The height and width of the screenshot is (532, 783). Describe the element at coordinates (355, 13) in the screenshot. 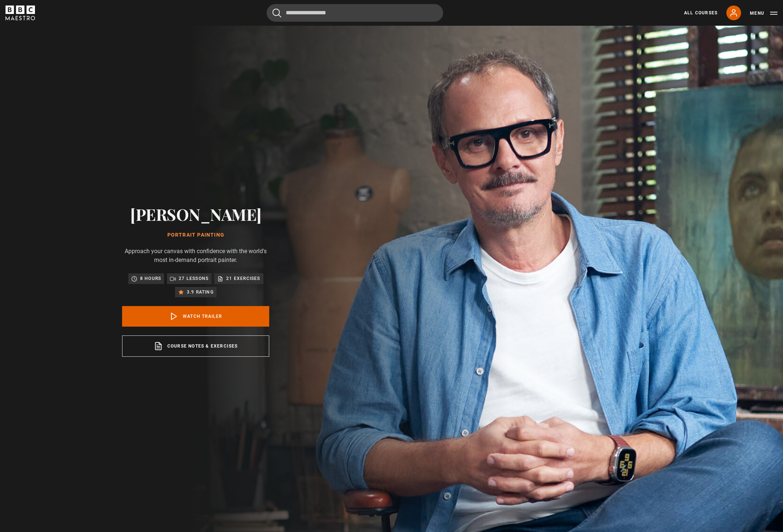

I see `input: Search` at that location.